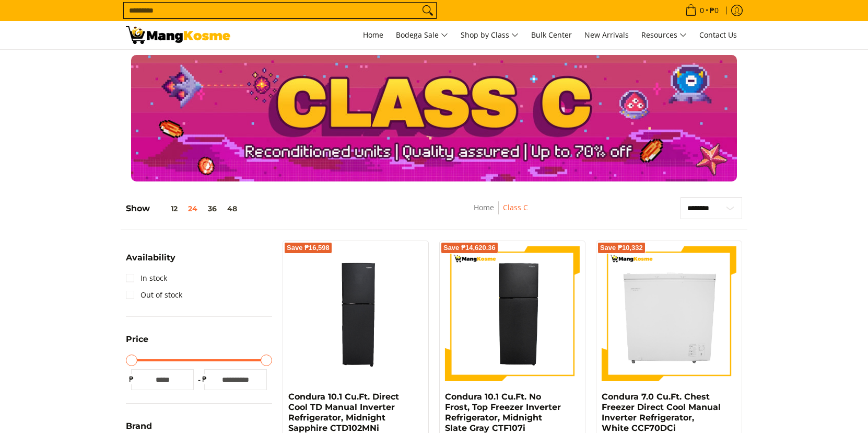  I want to click on span: New Arrivals, so click(606, 35).